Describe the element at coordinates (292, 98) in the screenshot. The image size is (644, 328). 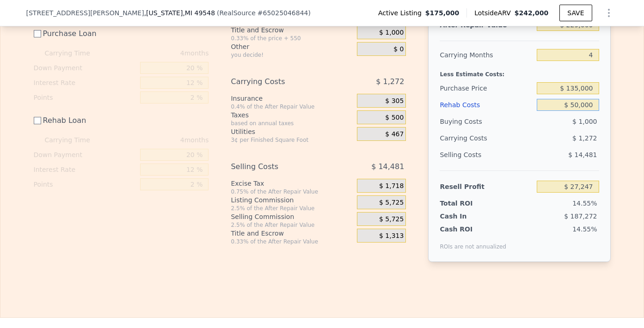
I see `div: Insurance` at that location.